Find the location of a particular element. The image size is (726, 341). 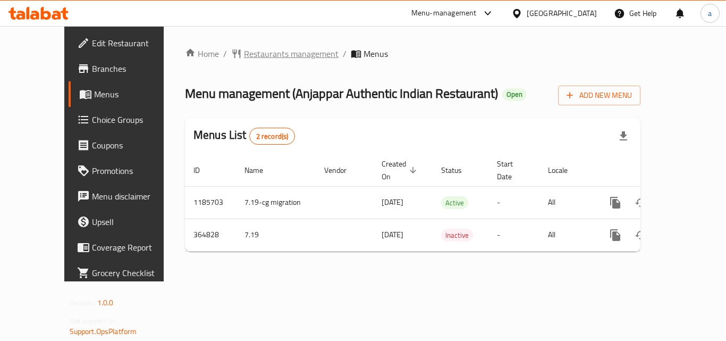

span: Menu management ( Anjappar Authentic Indian Restaurant ) is located at coordinates (341, 93).